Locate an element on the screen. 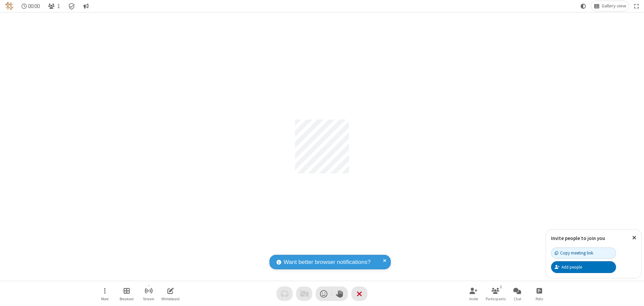 This screenshot has height=306, width=644. button: Open chat is located at coordinates (518, 293).